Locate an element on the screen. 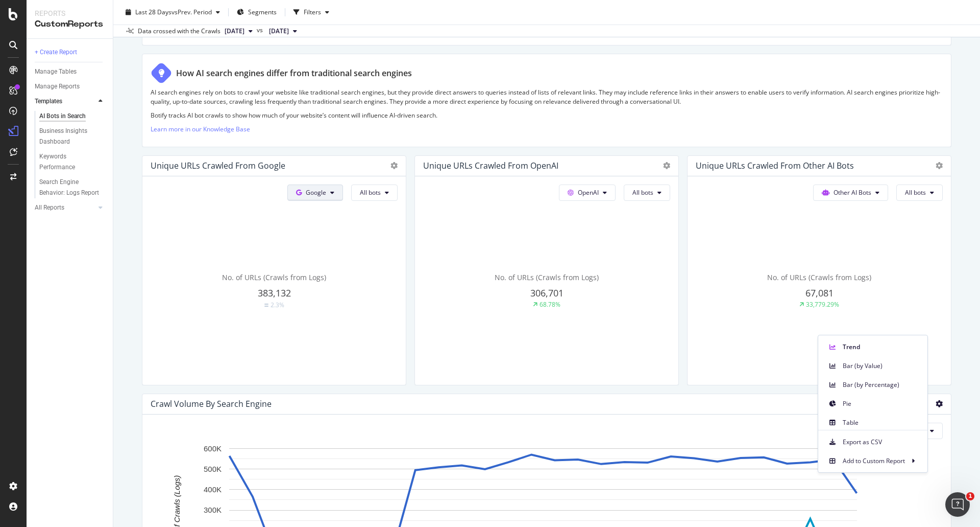 This screenshot has height=527, width=980. p: AI search engines rely on bots to crawl your website like traditional search engines, but they pr... is located at coordinates (546, 96).